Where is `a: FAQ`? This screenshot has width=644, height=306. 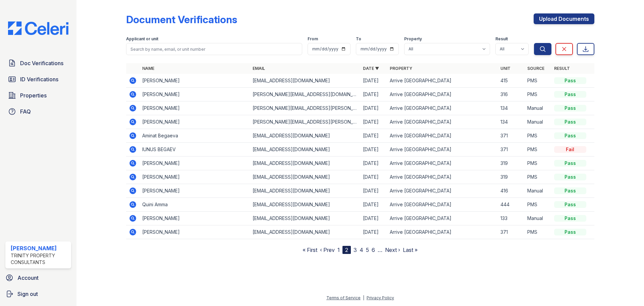
a: FAQ is located at coordinates (38, 112).